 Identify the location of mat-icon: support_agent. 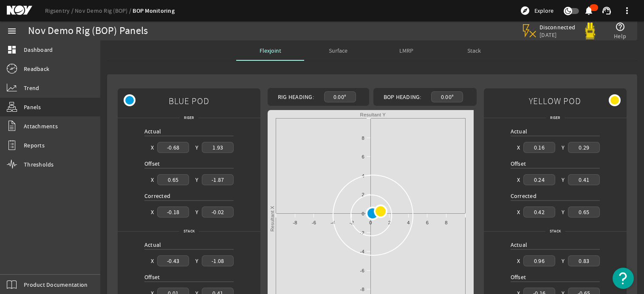
(607, 11).